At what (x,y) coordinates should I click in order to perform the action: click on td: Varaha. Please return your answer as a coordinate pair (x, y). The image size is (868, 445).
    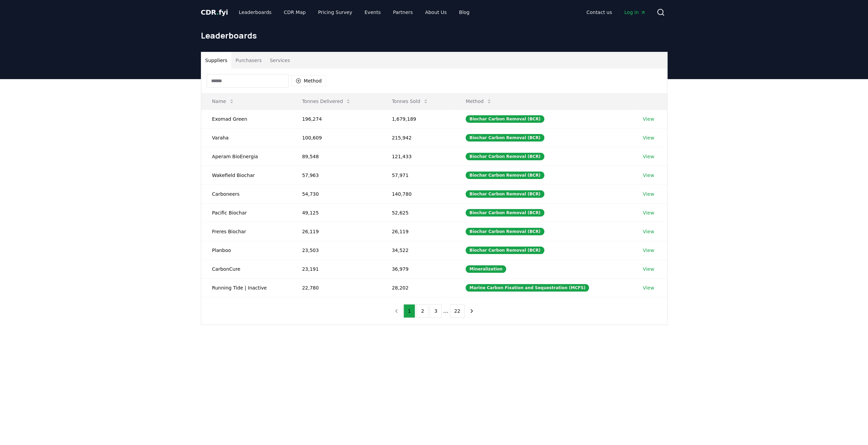
    Looking at the image, I should click on (247, 138).